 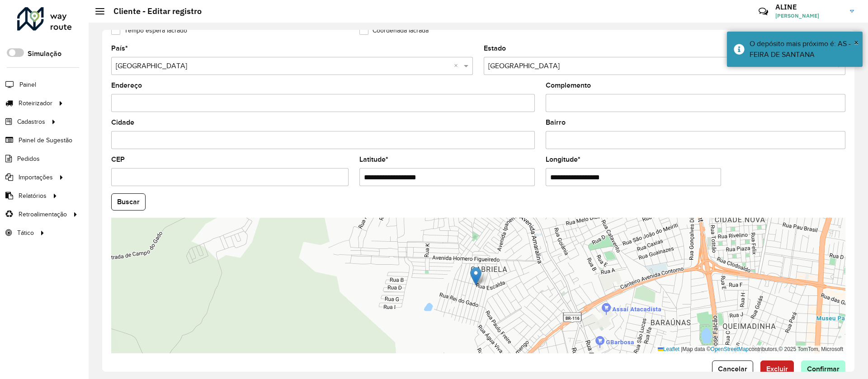 I want to click on div: O depósito mais próximo é: AS - FEIRA DE SANTANA, so click(x=802, y=49).